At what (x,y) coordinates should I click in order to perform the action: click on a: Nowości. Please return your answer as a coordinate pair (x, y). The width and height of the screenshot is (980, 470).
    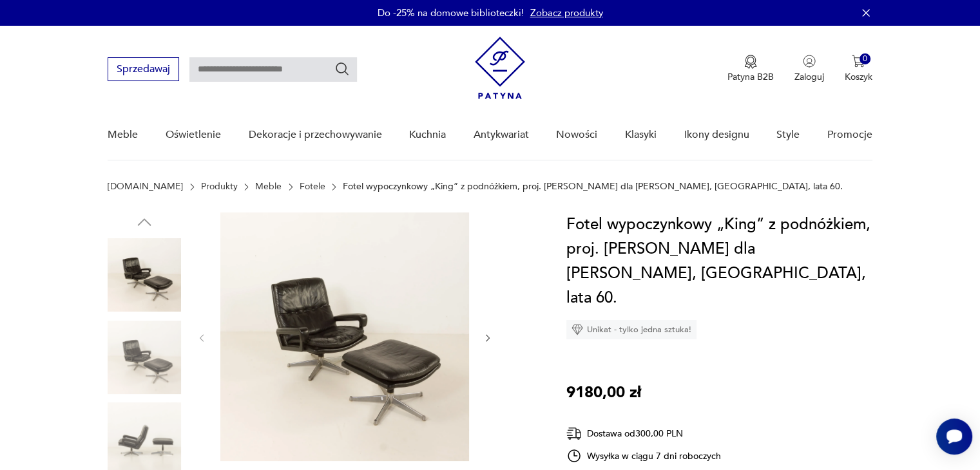
    Looking at the image, I should click on (577, 135).